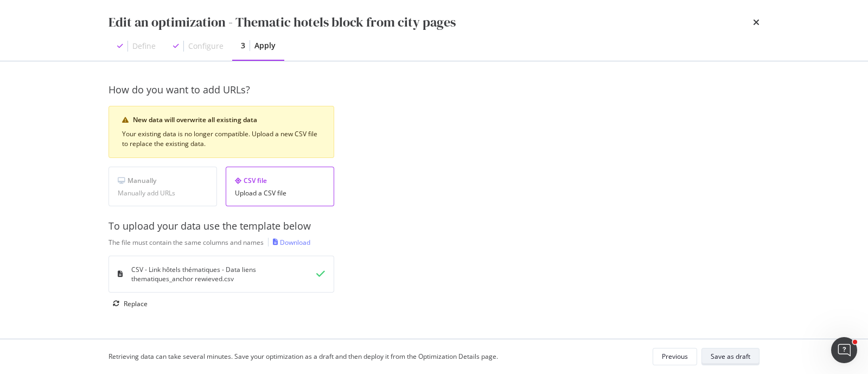 The image size is (868, 374). Describe the element at coordinates (291, 242) in the screenshot. I see `a: Download` at that location.